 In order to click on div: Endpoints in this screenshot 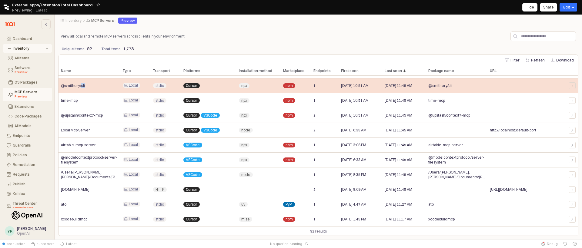, I will do `click(30, 136)`.